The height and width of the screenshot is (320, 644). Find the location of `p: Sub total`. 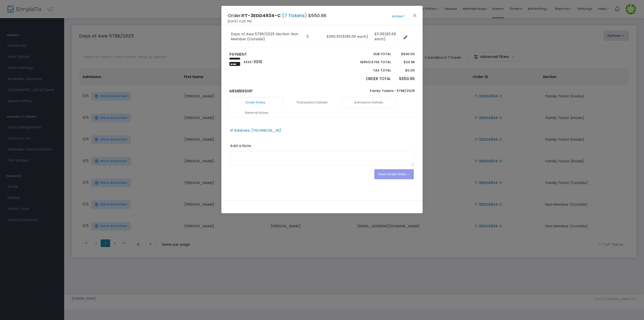

p: Sub total is located at coordinates (370, 54).